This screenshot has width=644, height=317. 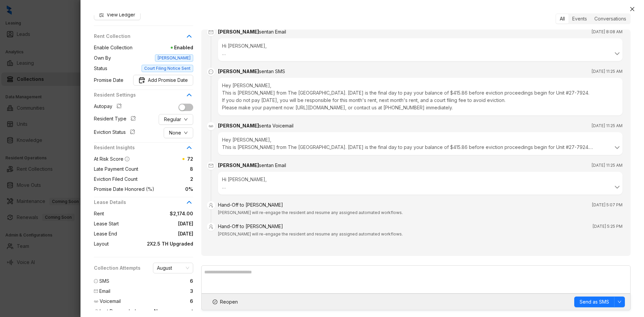 What do you see at coordinates (101, 244) in the screenshot?
I see `span: Layout` at bounding box center [101, 244].